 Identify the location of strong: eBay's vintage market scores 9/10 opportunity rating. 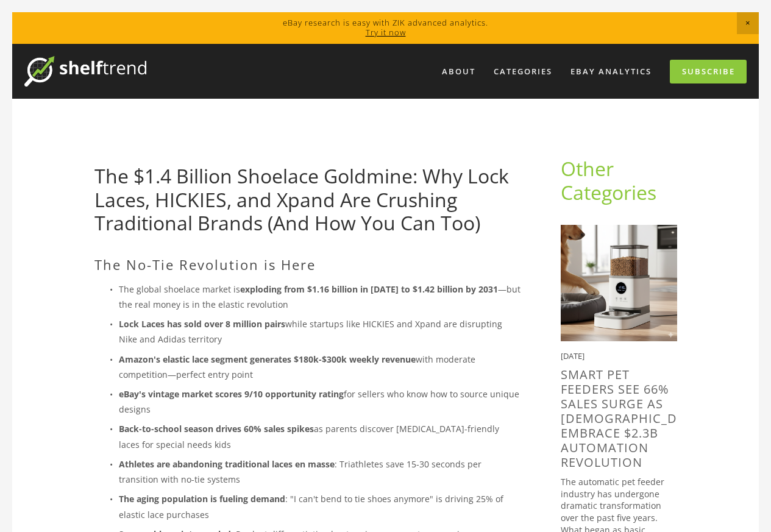
(231, 394).